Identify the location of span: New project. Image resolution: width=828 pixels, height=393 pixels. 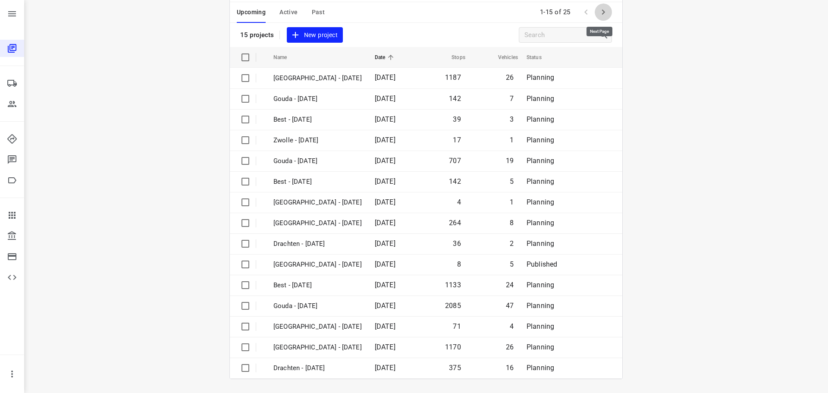
(315, 35).